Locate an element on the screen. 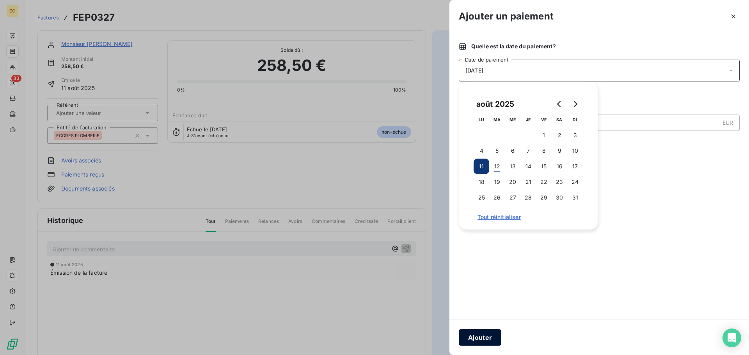 The width and height of the screenshot is (749, 355). button: 30 is located at coordinates (560, 198).